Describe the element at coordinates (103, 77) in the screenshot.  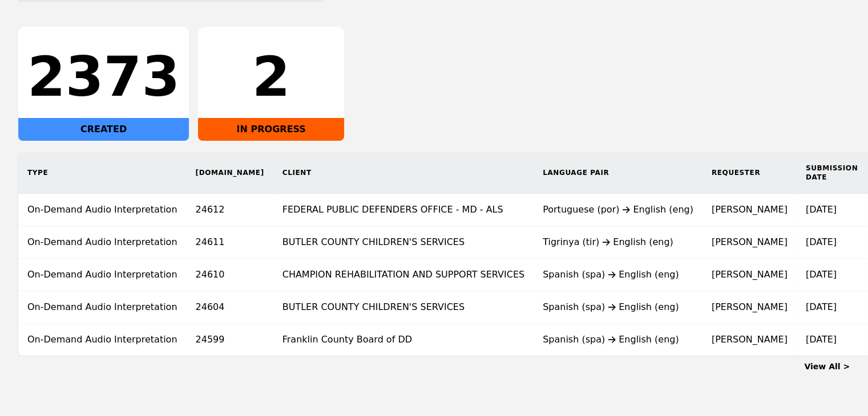
I see `div: 2373` at that location.